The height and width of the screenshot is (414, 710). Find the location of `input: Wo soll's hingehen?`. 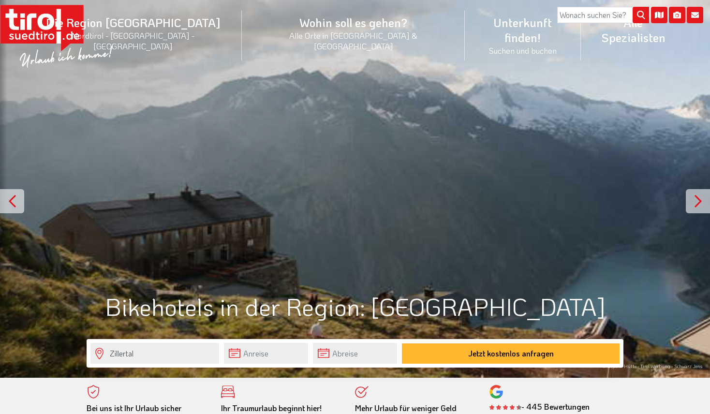

input: Wo soll's hingehen? is located at coordinates (155, 353).